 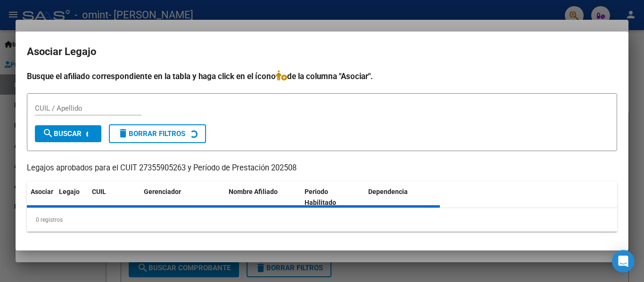 I want to click on div: Open Intercom Messenger, so click(x=623, y=261).